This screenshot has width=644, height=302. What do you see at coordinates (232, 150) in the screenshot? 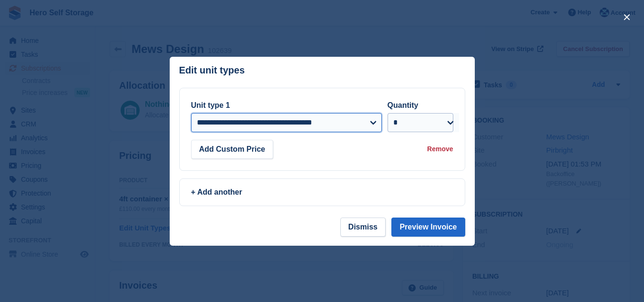
I see `button: Add Custom Price` at bounding box center [232, 150].